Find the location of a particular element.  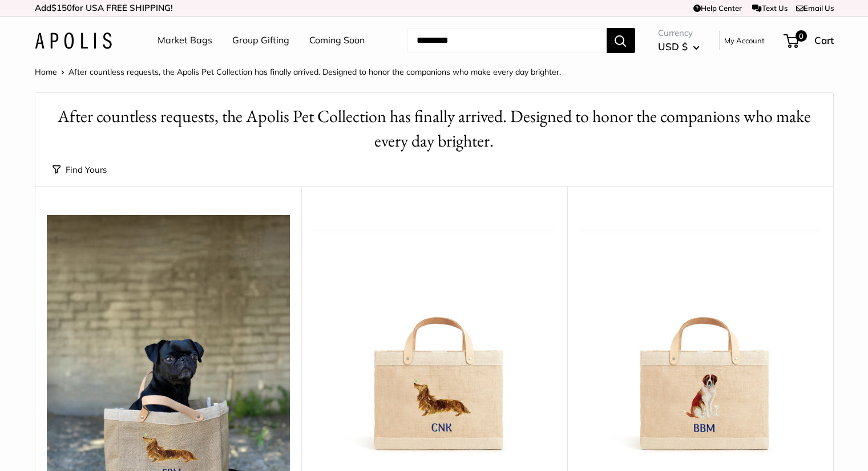

a: Petite Market Bag in Natural St. BernardPetite Market Bag in Natural St. Bernard is located at coordinates (700, 336).